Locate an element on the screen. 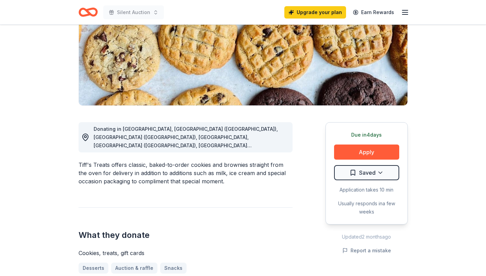 The width and height of the screenshot is (486, 276). a: Snacks is located at coordinates (173, 268).